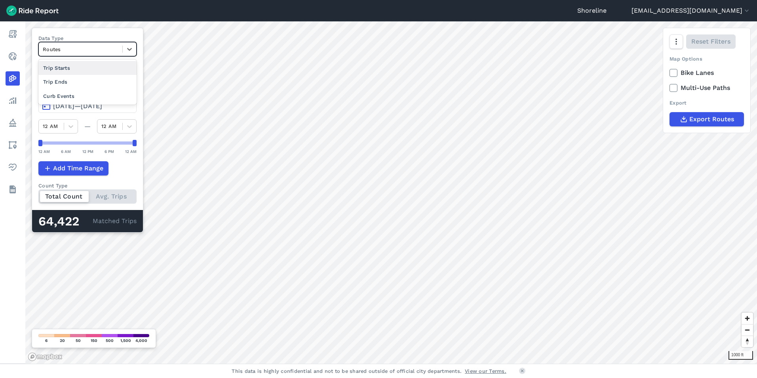  Describe the element at coordinates (13, 167) in the screenshot. I see `a: Health` at that location.